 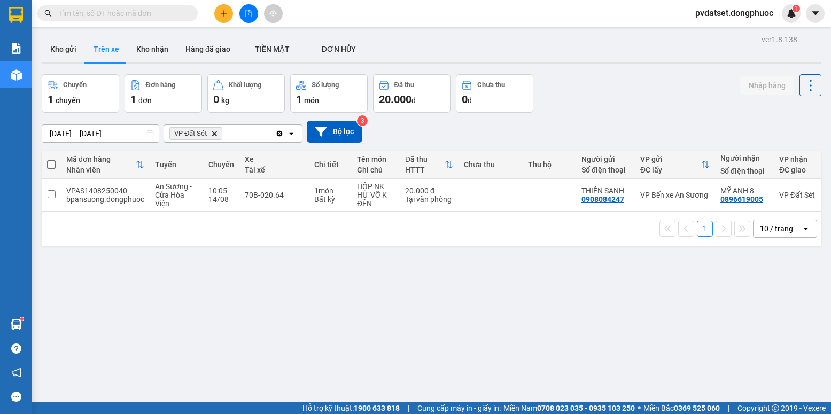 I want to click on div: VPAS1408250040, so click(x=105, y=191).